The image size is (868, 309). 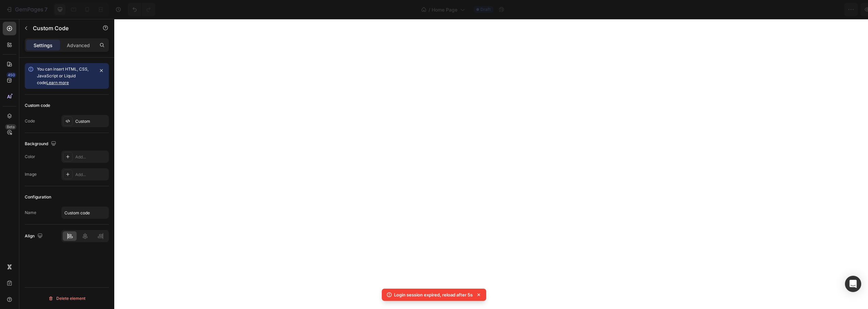 What do you see at coordinates (11, 75) in the screenshot?
I see `div: 450` at bounding box center [11, 75].